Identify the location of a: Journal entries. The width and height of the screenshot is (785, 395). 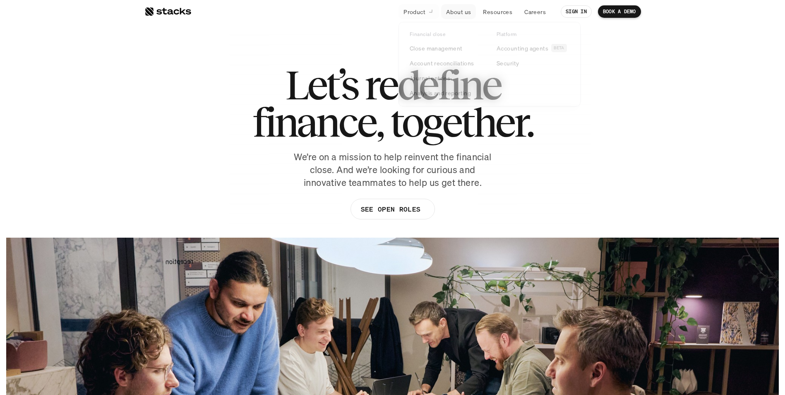
(446, 78).